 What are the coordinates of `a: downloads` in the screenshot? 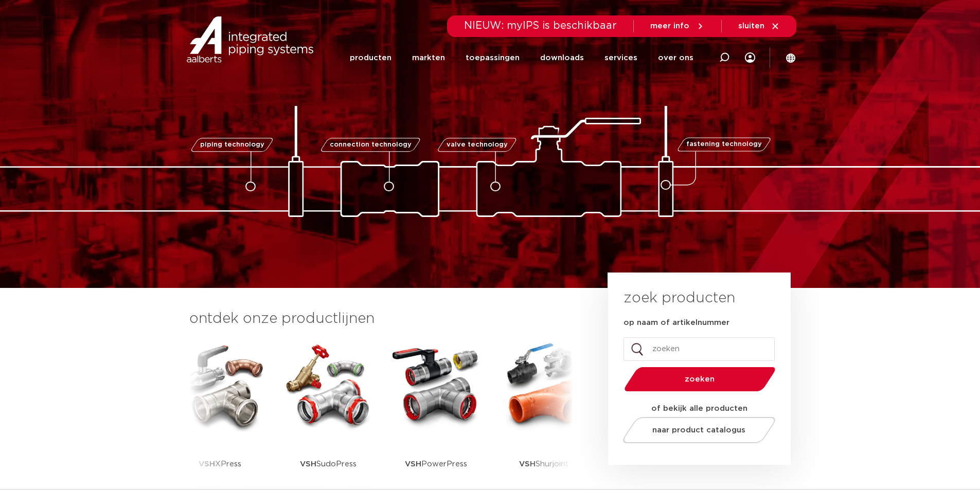 It's located at (562, 58).